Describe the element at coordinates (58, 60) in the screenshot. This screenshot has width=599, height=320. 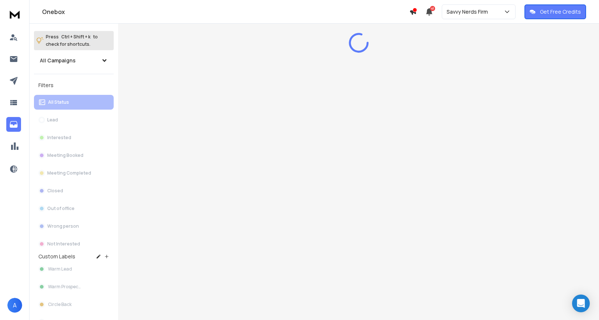
I see `h1: All Campaigns` at that location.